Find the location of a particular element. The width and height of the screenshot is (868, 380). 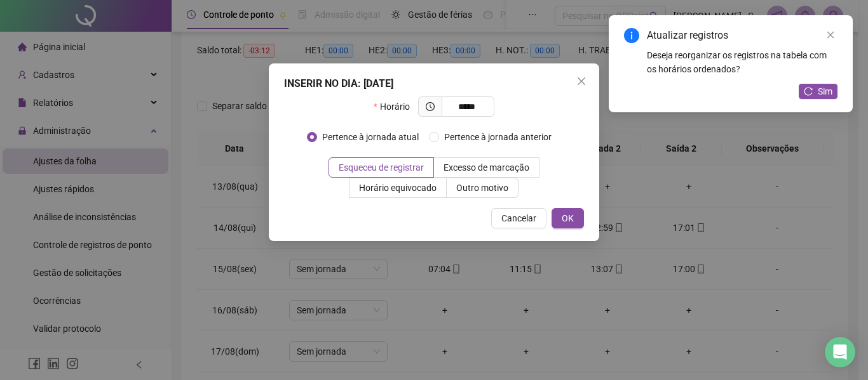

span: Esqueceu de registrar is located at coordinates (381, 167).